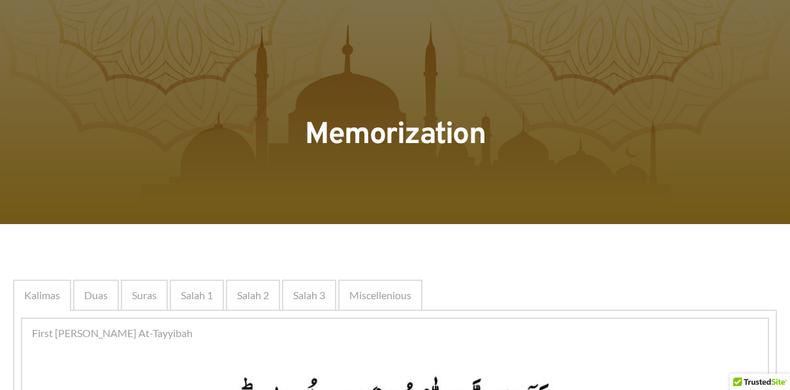  I want to click on span: Memorization, so click(395, 135).